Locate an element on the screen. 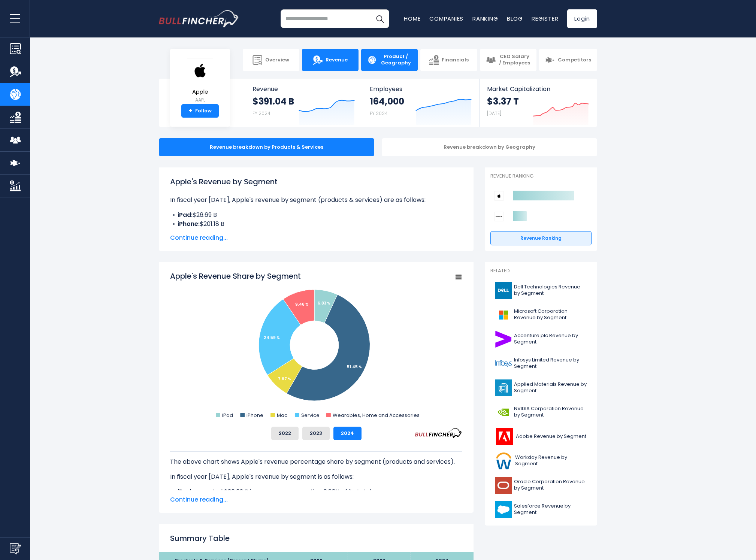 This screenshot has height=560, width=756. span: Product / Geography is located at coordinates (395, 59).